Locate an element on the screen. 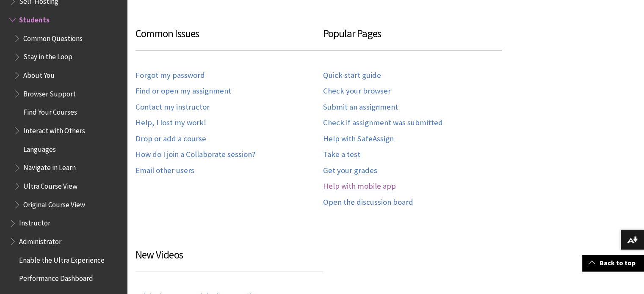 Image resolution: width=644 pixels, height=294 pixels. span: Languages is located at coordinates (39, 148).